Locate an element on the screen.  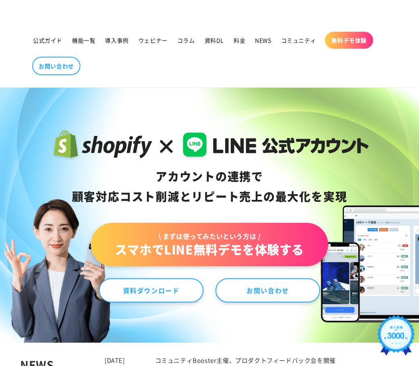
a: 無料デモ体験 is located at coordinates (349, 40).